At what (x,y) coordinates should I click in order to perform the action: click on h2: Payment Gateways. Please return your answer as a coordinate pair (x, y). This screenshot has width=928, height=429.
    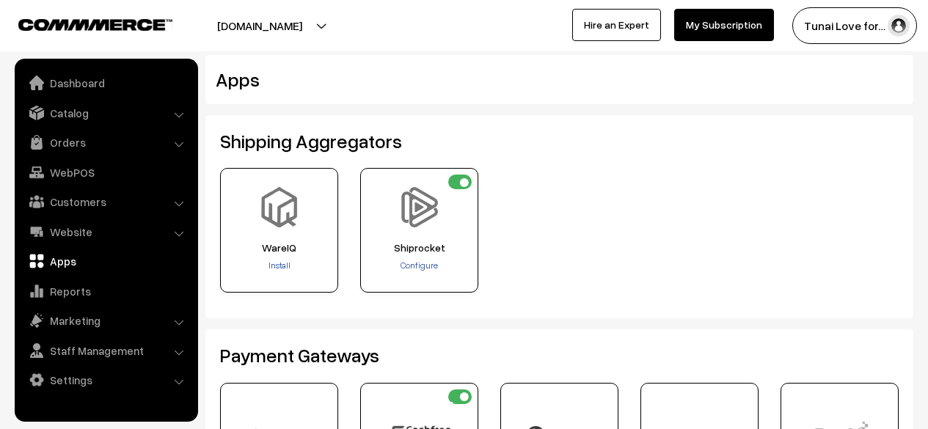
    Looking at the image, I should click on (559, 355).